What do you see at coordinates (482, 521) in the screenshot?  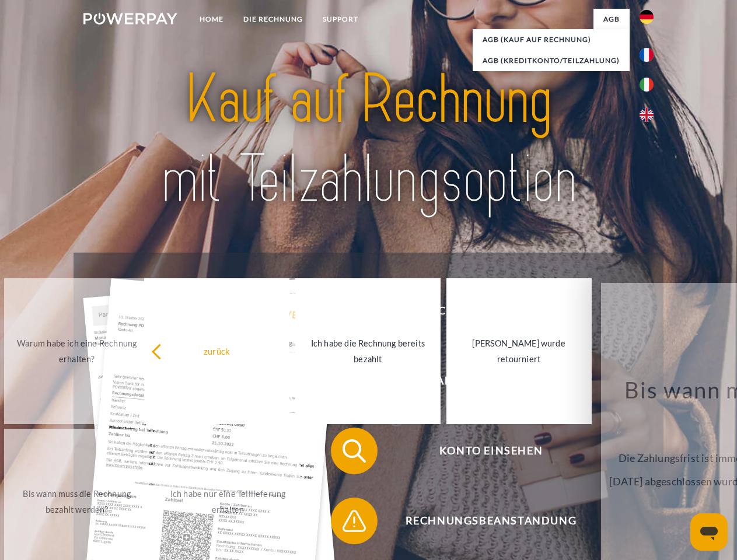 I see `button: Rechnungsbeanstandung` at bounding box center [482, 521].